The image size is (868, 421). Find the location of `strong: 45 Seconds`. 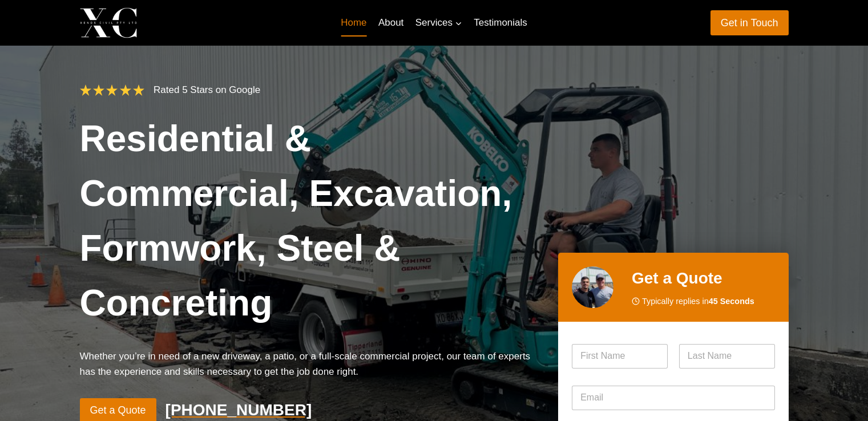

strong: 45 Seconds is located at coordinates (732, 301).